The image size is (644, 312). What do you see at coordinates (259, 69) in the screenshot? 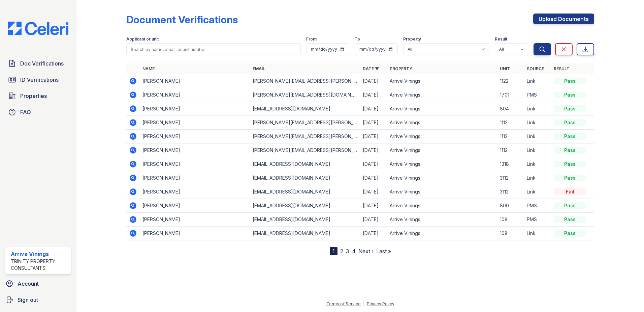
I see `a: Email` at bounding box center [259, 69].